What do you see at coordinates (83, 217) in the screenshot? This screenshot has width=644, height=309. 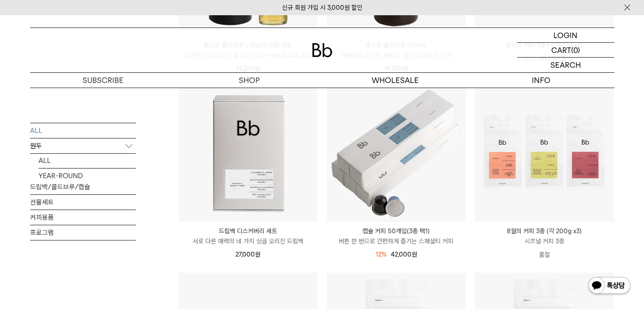 I see `a: 커피용품` at bounding box center [83, 217].